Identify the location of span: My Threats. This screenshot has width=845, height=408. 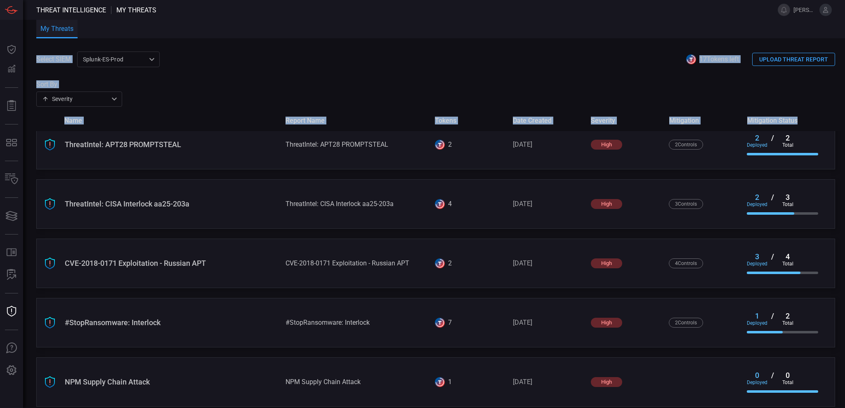
(136, 10).